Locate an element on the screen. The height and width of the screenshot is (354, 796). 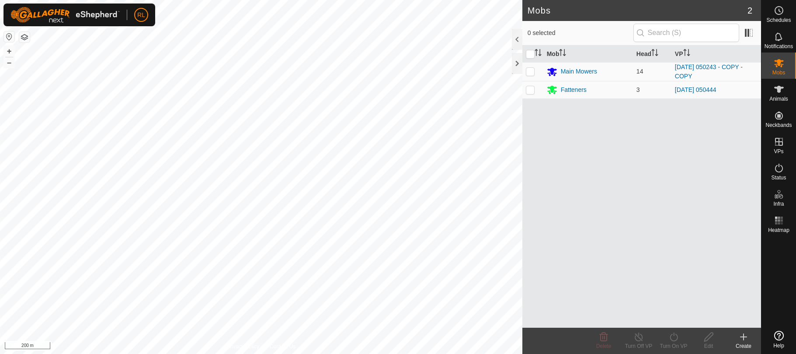
button: Map Layers is located at coordinates (24, 37).